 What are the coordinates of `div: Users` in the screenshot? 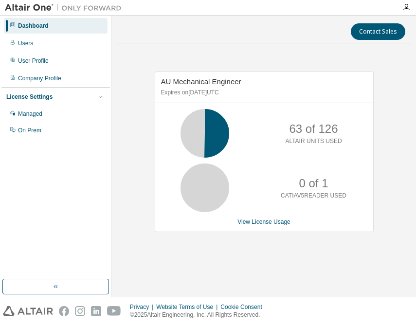 It's located at (25, 43).